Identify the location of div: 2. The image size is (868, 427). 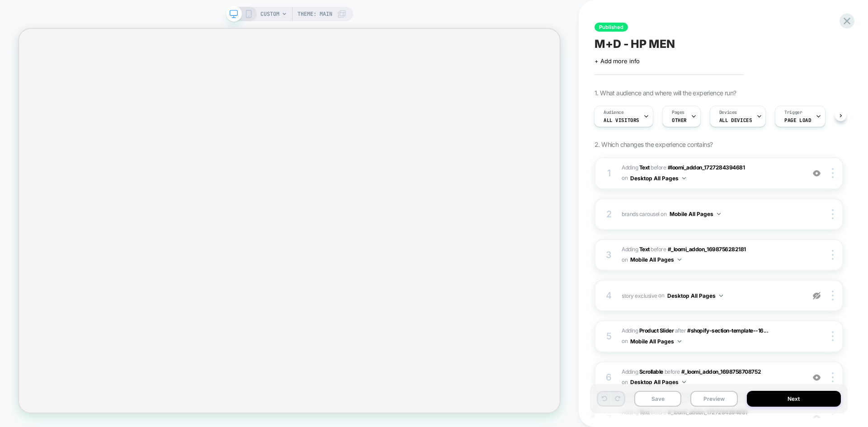
(609, 214).